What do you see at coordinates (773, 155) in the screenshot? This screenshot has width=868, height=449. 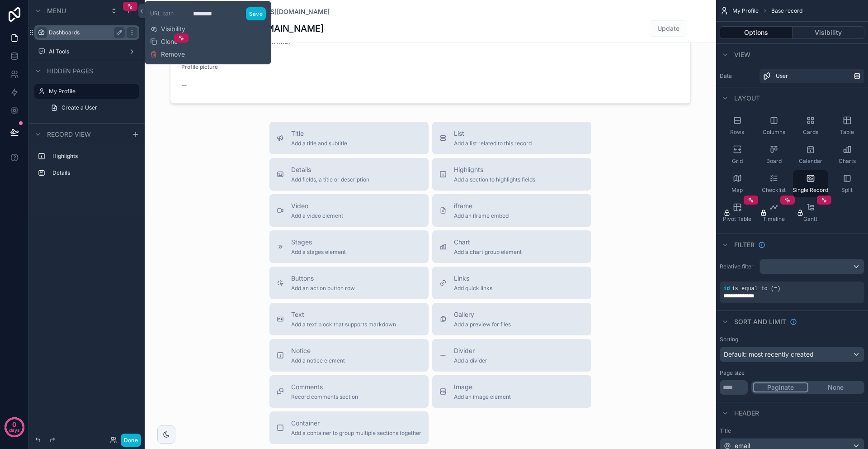 I see `button: Board` at bounding box center [773, 155].